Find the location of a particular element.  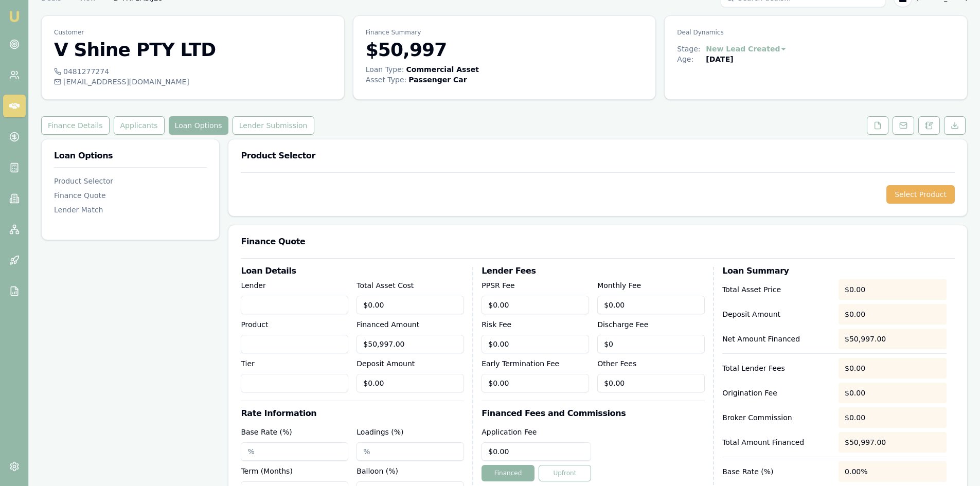

div: Loan Type: is located at coordinates (385, 69).